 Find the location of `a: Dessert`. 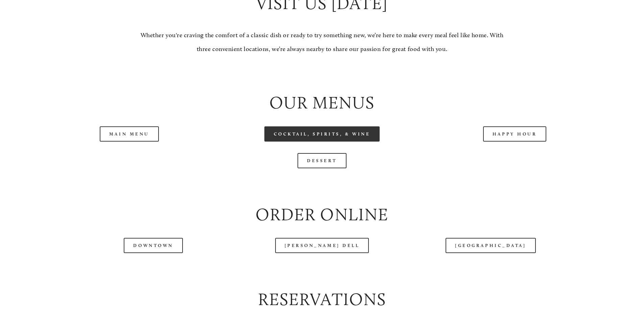

a: Dessert is located at coordinates (322, 160).